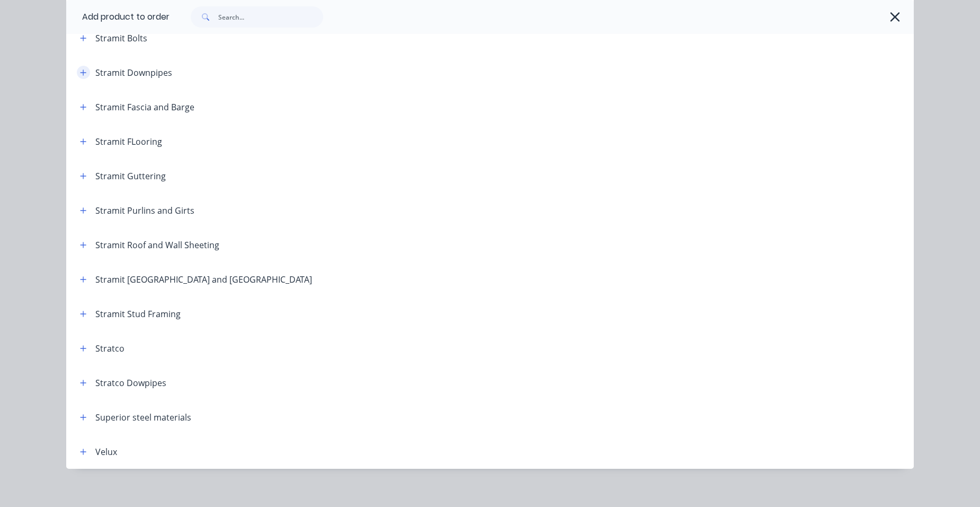  I want to click on div: Stramit FLooring, so click(129, 142).